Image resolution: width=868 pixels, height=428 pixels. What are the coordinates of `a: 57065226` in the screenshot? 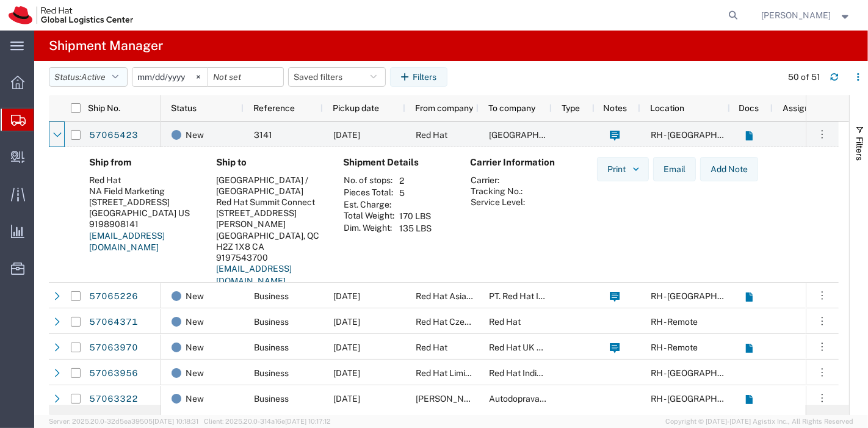 It's located at (114, 296).